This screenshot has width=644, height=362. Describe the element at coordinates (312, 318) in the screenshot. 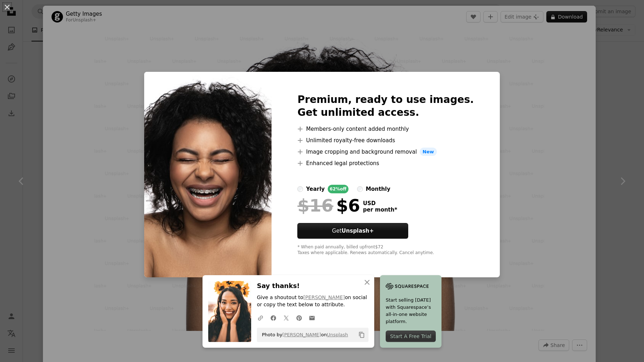

I see `a: Share over email` at that location.